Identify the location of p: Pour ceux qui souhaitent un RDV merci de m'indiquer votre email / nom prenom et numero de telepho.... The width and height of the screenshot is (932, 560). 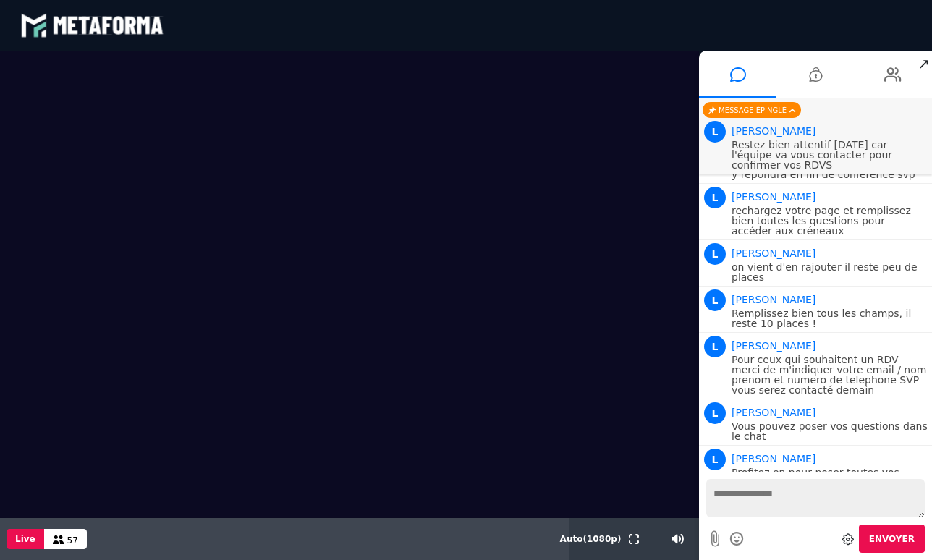
(830, 375).